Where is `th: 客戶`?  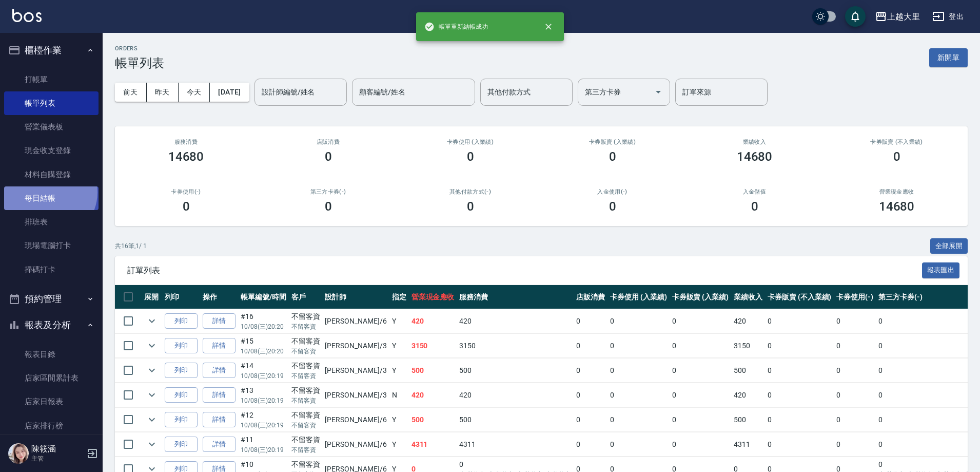
th: 客戶 is located at coordinates (306, 296).